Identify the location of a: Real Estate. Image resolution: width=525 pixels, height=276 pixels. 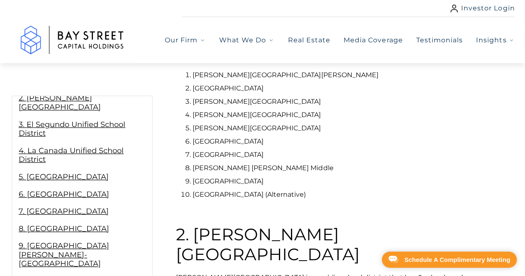
(309, 40).